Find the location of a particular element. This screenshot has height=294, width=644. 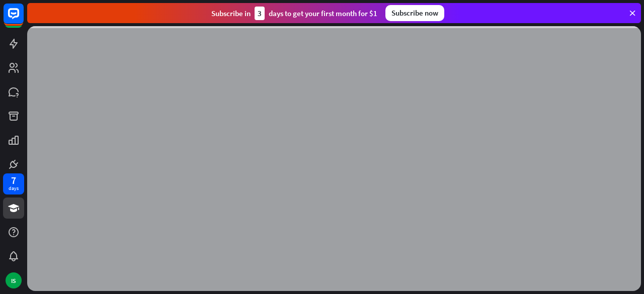

div: days is located at coordinates (13, 189).